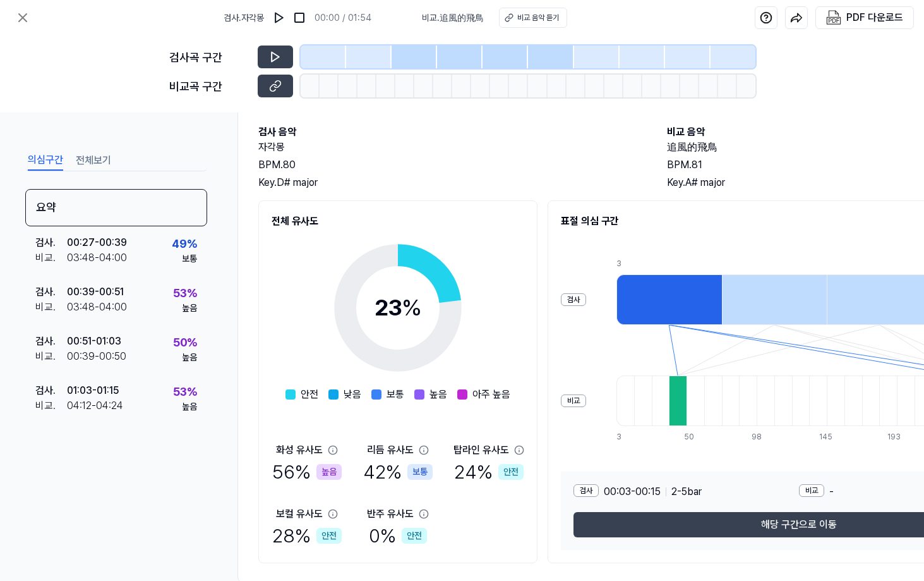  Describe the element at coordinates (693, 437) in the screenshot. I see `div: 50` at that location.